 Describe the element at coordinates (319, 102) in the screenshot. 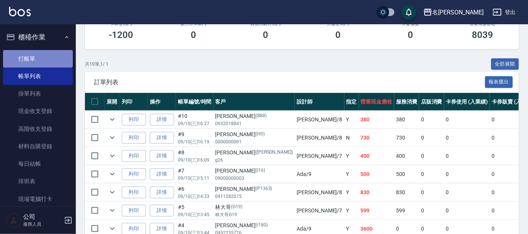

I see `th: 設計師` at that location.